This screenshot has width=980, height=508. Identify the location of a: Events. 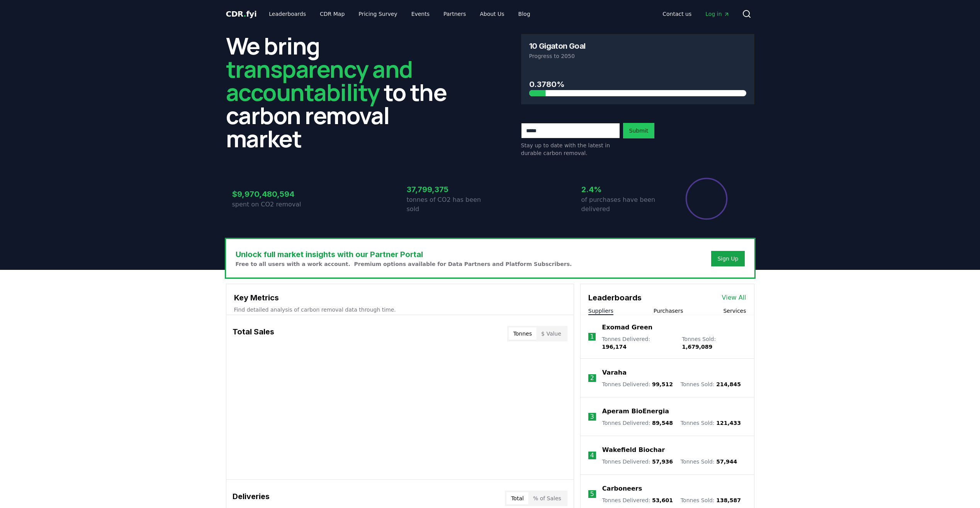
(421, 14).